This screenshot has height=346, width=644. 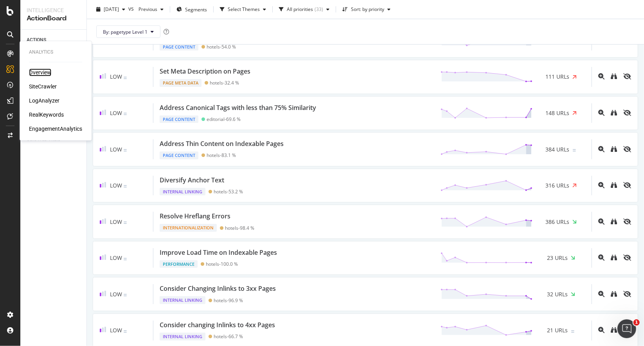 What do you see at coordinates (54, 40) in the screenshot?
I see `a: ACTIONS` at bounding box center [54, 40].